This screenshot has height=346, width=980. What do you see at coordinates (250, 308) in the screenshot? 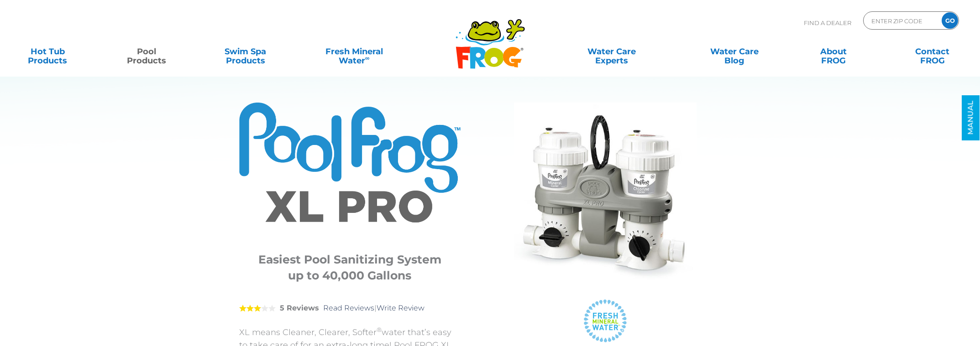
I see `span: 3` at bounding box center [250, 308].